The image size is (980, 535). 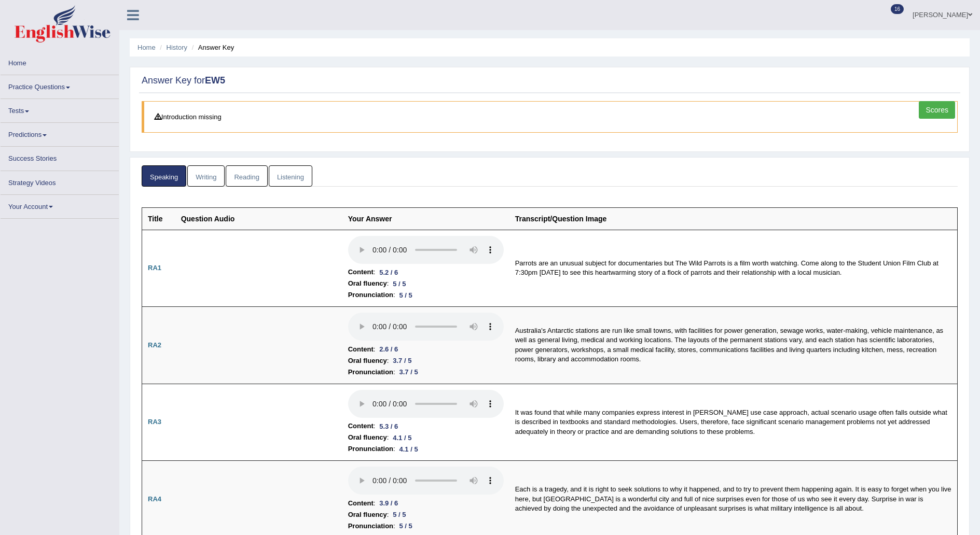 I want to click on th: Question Audio, so click(x=259, y=218).